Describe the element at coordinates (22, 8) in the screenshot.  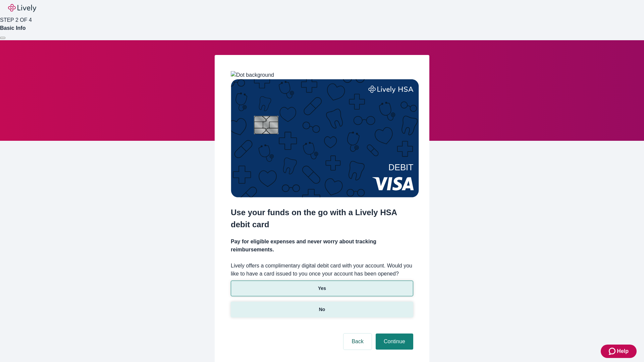
I see `img: Lively` at that location.